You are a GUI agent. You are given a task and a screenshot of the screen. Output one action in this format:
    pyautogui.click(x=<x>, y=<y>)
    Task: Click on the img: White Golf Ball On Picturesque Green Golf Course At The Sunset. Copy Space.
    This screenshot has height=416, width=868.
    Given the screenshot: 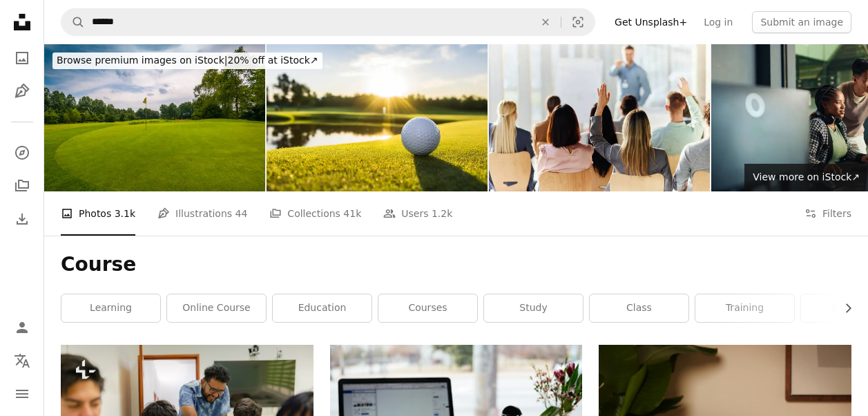 What is the action you would take?
    pyautogui.click(x=377, y=118)
    